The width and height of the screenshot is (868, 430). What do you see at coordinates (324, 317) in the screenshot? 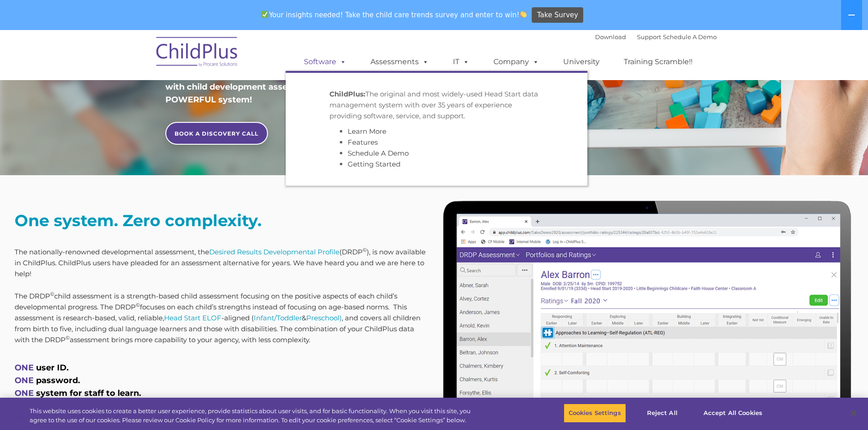
I see `a: Preschool)` at bounding box center [324, 317].